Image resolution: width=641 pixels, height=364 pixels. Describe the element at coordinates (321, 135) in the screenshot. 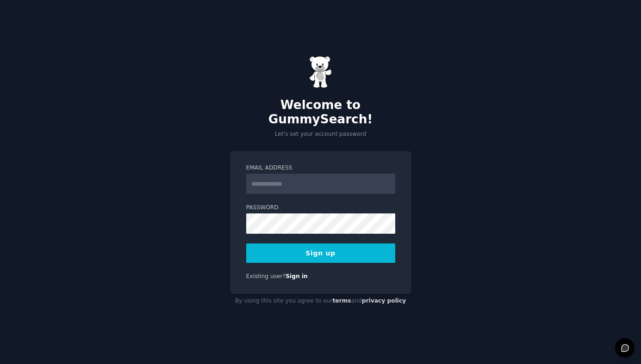

I see `p: Let's set your account password` at that location.